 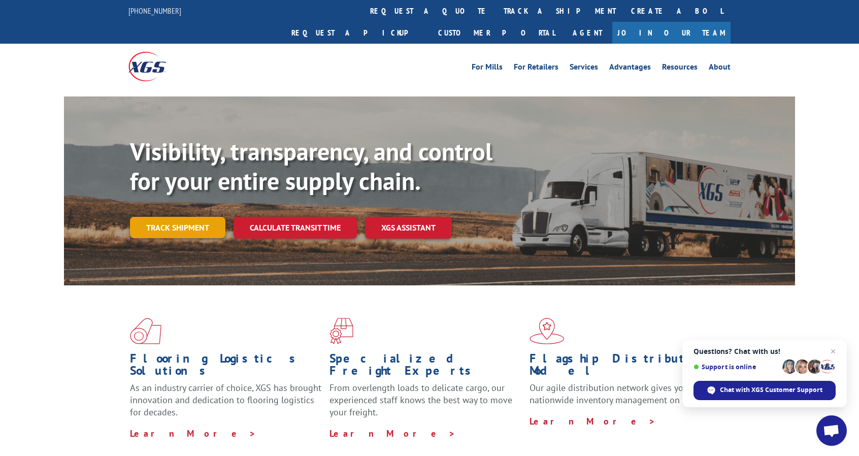 I want to click on span: Chat with XGS Customer Support, so click(x=771, y=390).